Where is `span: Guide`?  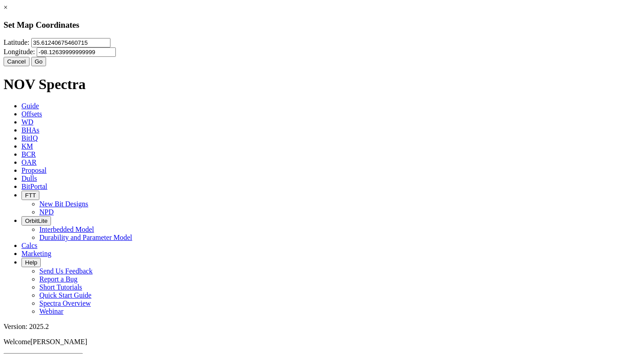
span: Guide is located at coordinates (30, 105).